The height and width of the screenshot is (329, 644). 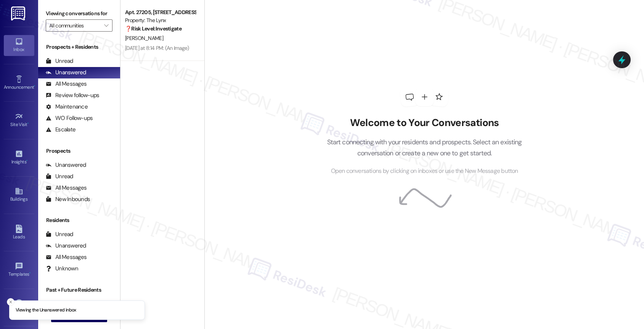 What do you see at coordinates (79, 290) in the screenshot?
I see `div: Past + Future Residents` at bounding box center [79, 290].